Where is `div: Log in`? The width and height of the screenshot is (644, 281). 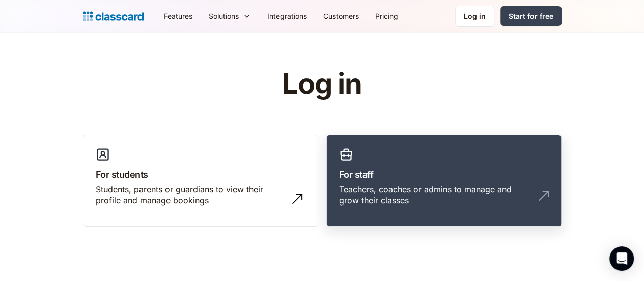 div: Log in is located at coordinates (474, 16).